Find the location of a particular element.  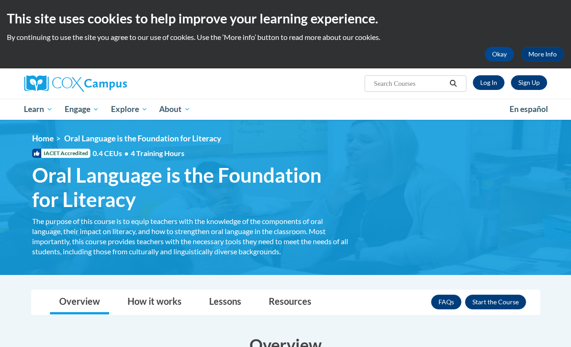

div: The purpose of this course is to equip teachers with the knowledge of the components of oral lang... is located at coordinates (190, 236).